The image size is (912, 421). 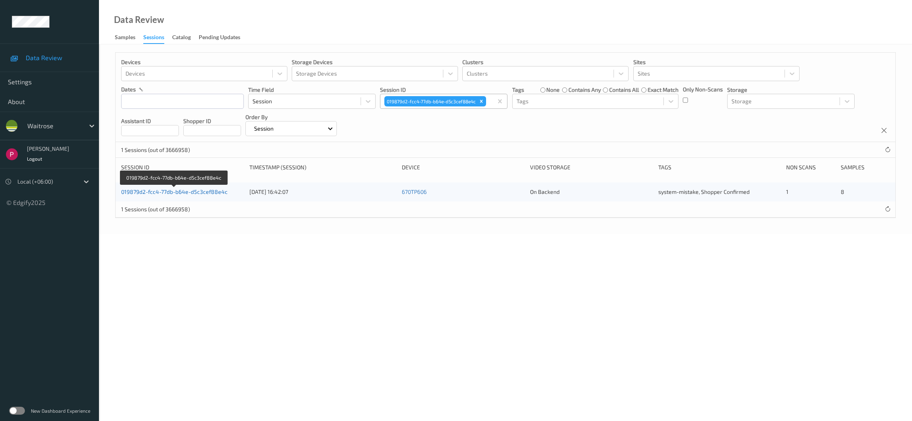 What do you see at coordinates (481, 101) in the screenshot?
I see `div: Remove 019879d2-fcc4-77db-b64e-d5c3cef88e4c` at bounding box center [481, 101].